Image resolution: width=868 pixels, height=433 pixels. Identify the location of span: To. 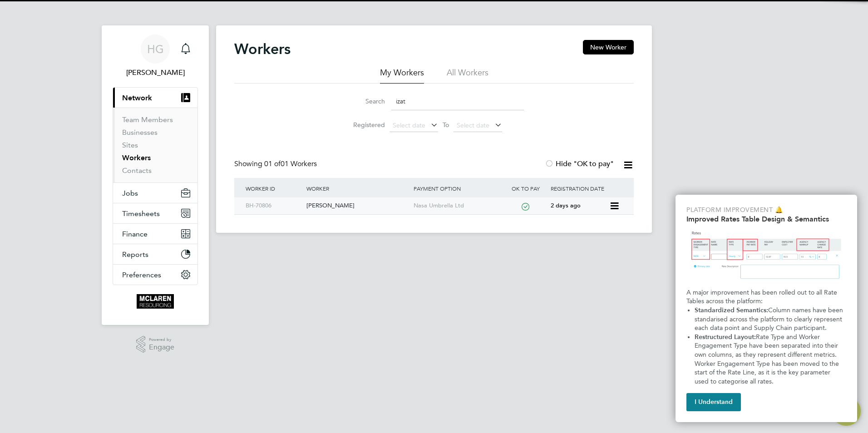
(446, 124).